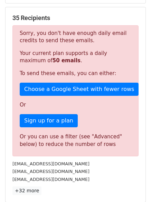 This screenshot has height=202, width=151. I want to click on div: Chat Widget, so click(134, 186).